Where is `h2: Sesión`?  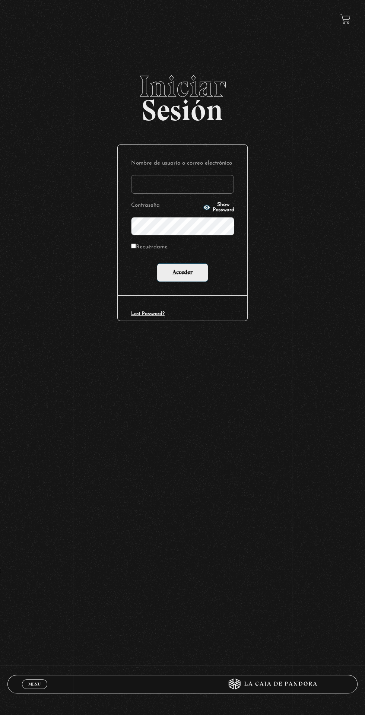
h2: Sesión is located at coordinates (182, 95).